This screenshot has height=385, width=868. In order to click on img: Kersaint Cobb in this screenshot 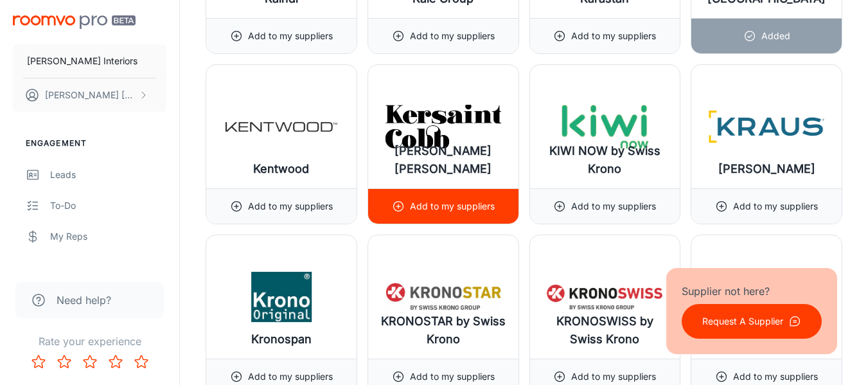, I will do `click(443, 127)`.